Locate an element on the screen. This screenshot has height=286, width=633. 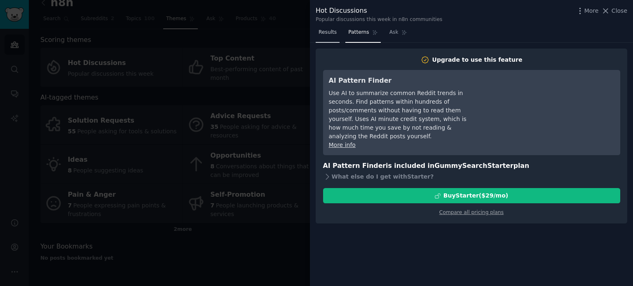
h3: AI Pattern Finder is located at coordinates (404, 81).